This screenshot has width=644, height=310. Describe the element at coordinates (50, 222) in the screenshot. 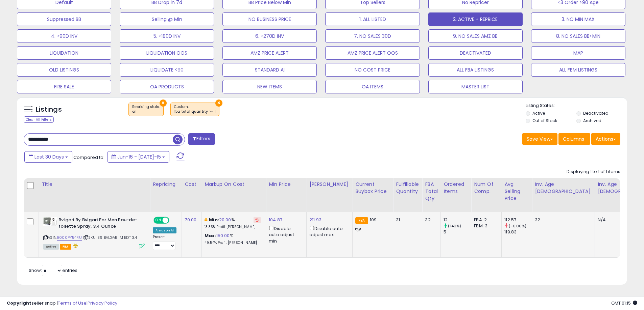

I see `img: 41h8ZYuzfYL._SL40_.jpg` at that location.